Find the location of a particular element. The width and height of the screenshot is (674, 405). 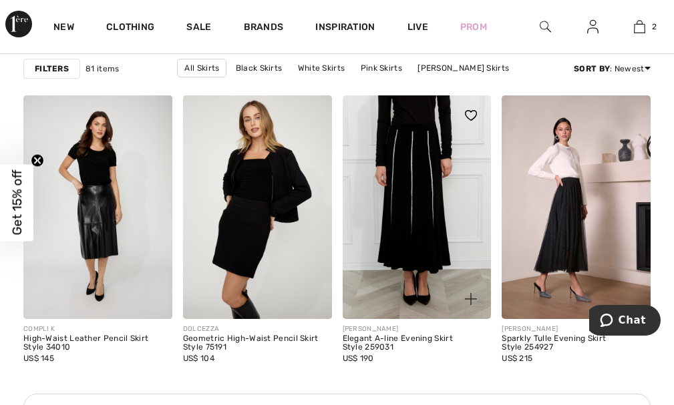

a: Elegant A-line Evening Skirt Style 259031. Black is located at coordinates (417, 207).